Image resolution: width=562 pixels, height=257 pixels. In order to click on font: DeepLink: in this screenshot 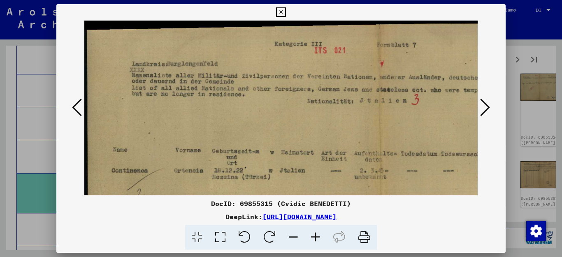, I will do `click(244, 217)`.